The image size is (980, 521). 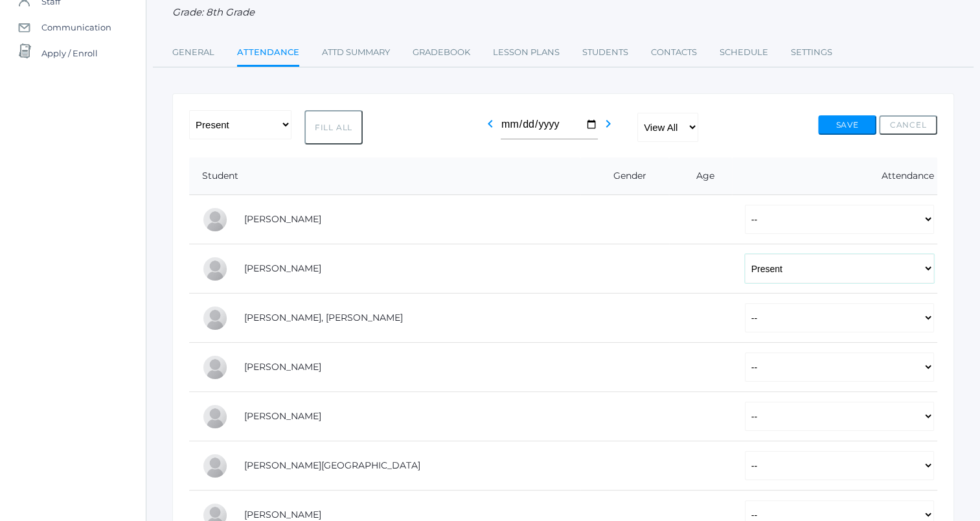 I want to click on a: Attd Summary, so click(x=356, y=53).